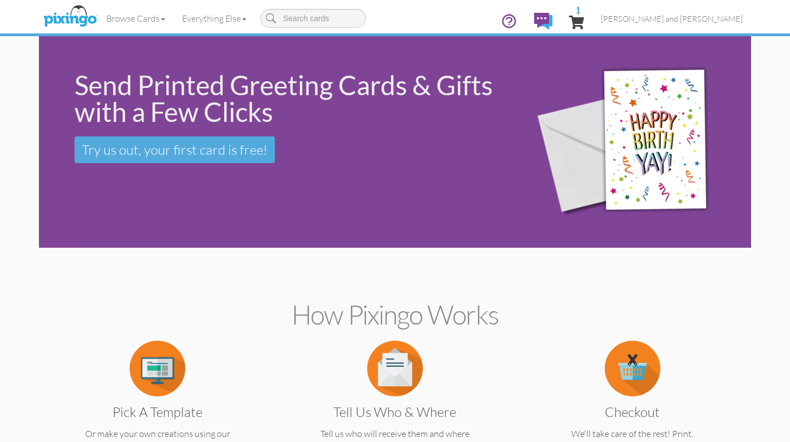 This screenshot has height=442, width=790. I want to click on h3: Checkout, so click(632, 411).